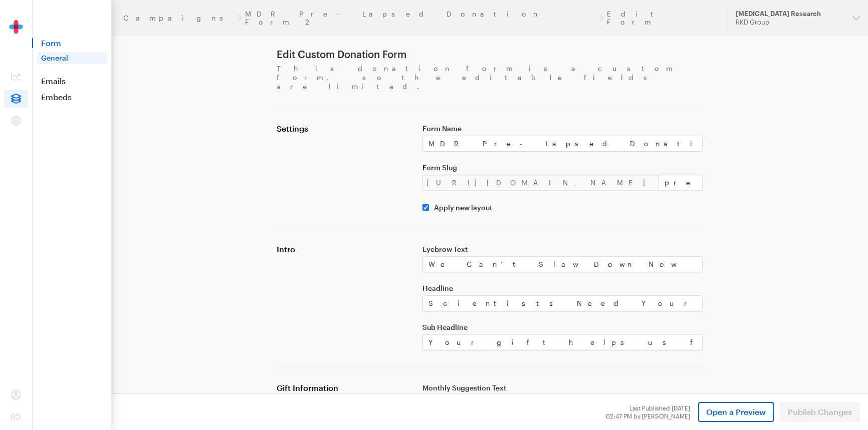 This screenshot has width=868, height=430. I want to click on a: MDR Pre-Lapsed Donation Form 2, so click(420, 18).